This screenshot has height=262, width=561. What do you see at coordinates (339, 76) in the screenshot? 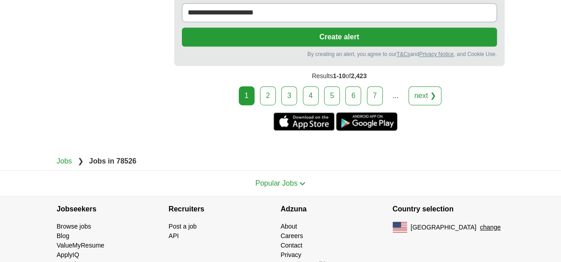
I see `div: Results of` at bounding box center [339, 76].